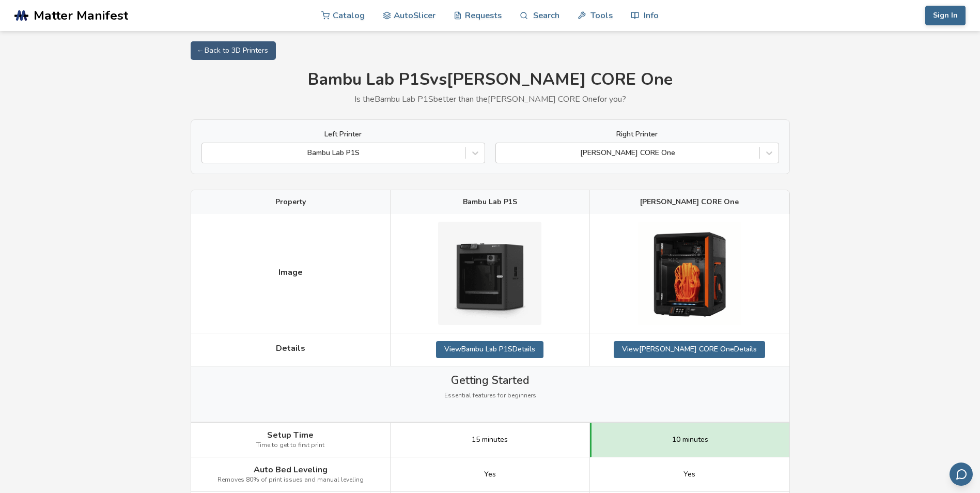 This screenshot has width=980, height=493. I want to click on span: Time to get to first print, so click(291, 445).